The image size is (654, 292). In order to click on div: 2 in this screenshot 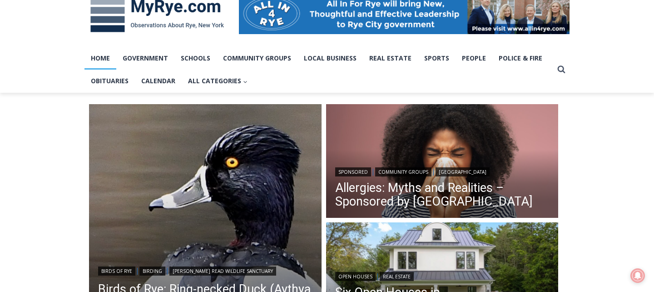, I will do `click(97, 81)`.